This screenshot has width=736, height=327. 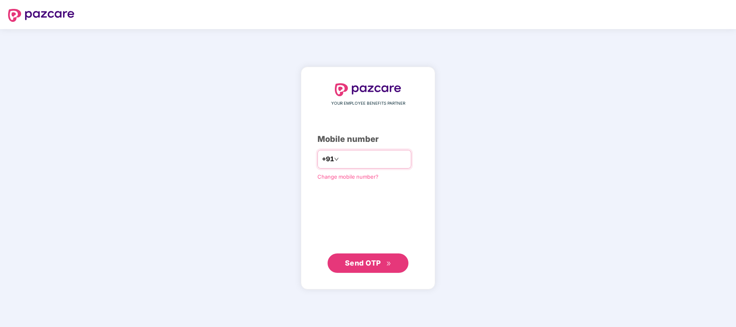 What do you see at coordinates (363, 263) in the screenshot?
I see `span: Send OTP` at bounding box center [363, 263].